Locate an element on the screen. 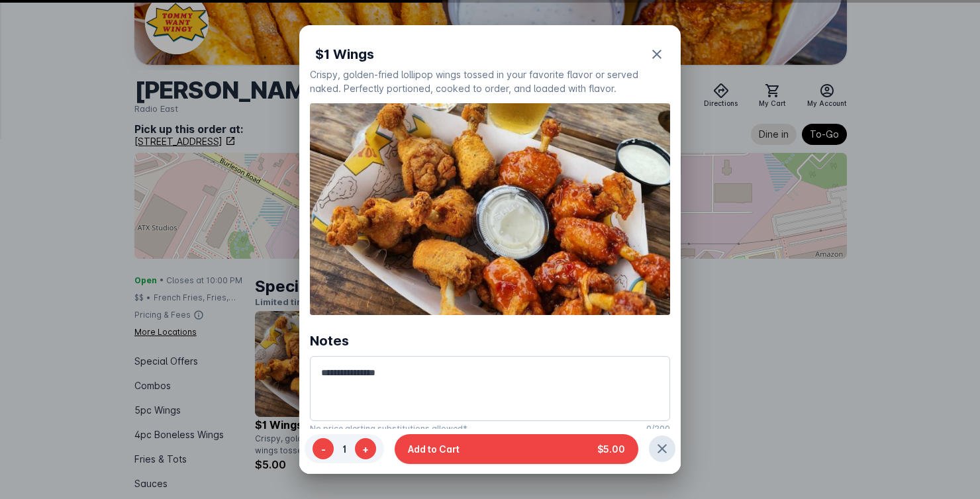 The height and width of the screenshot is (499, 980). span: Add to Cart is located at coordinates (434, 448).